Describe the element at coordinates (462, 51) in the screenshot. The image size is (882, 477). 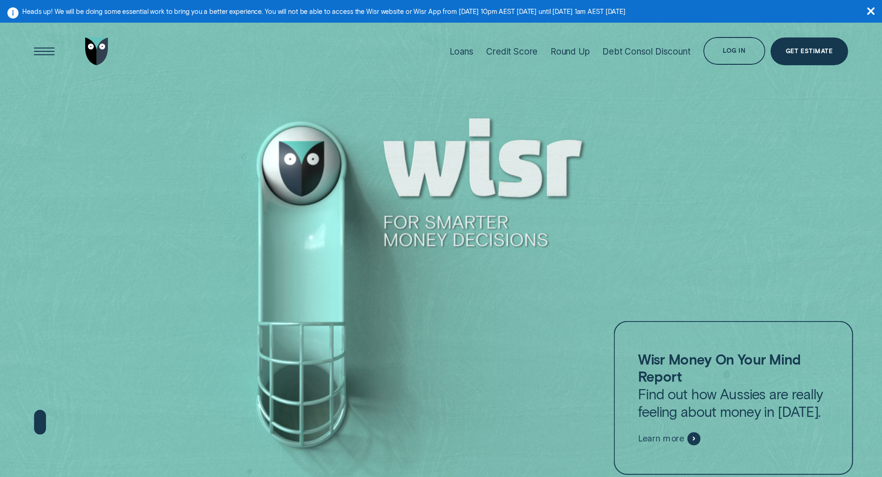
I see `a: Loans` at that location.